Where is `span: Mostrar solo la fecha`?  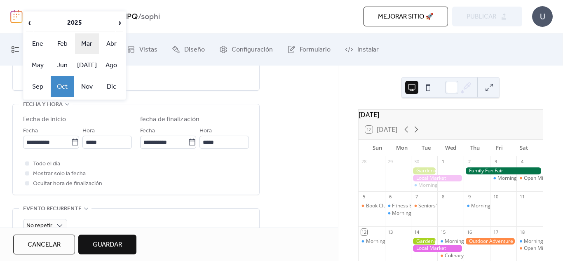
span: Mostrar solo la fecha is located at coordinates (59, 174).